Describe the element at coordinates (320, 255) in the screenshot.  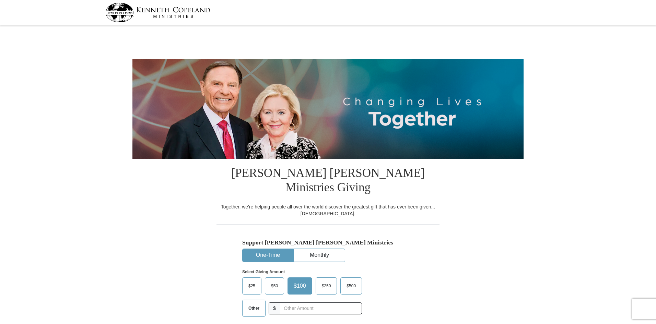
I see `button: Monthly` at that location.